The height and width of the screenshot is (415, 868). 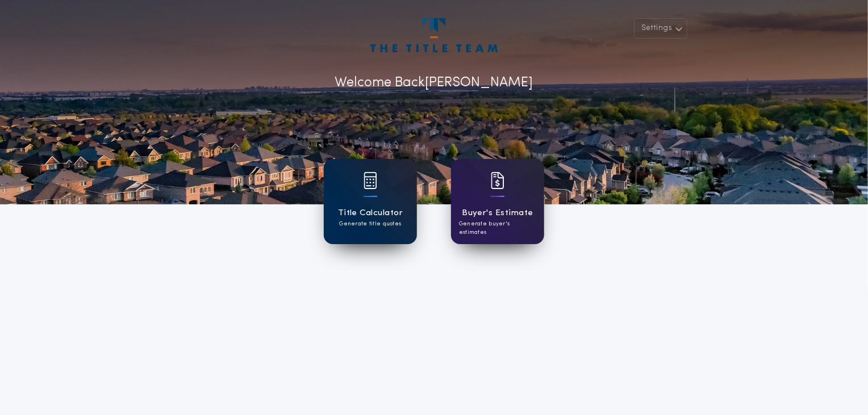 I want to click on img: account-logo, so click(x=434, y=35).